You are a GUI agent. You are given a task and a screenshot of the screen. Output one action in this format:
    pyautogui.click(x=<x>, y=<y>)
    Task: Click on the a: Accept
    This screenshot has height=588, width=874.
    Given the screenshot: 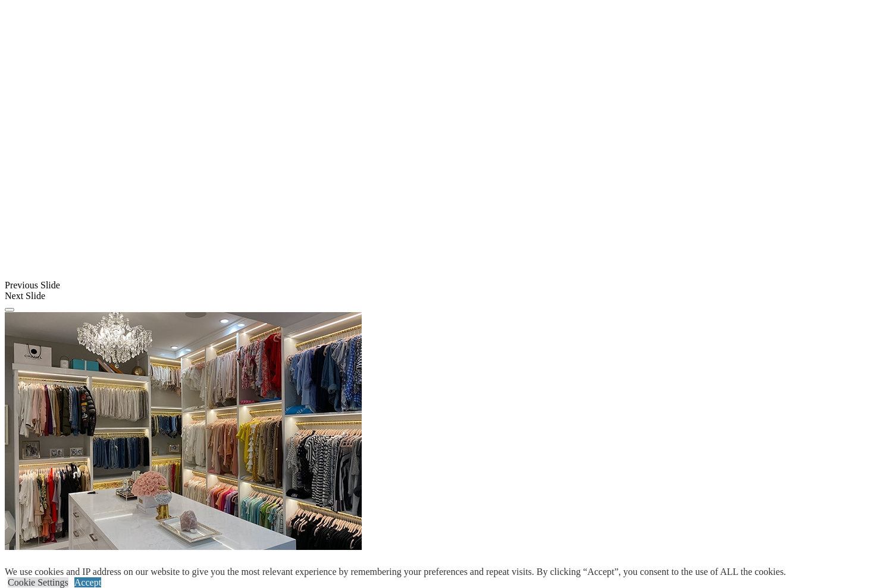 What is the action you would take?
    pyautogui.click(x=88, y=583)
    